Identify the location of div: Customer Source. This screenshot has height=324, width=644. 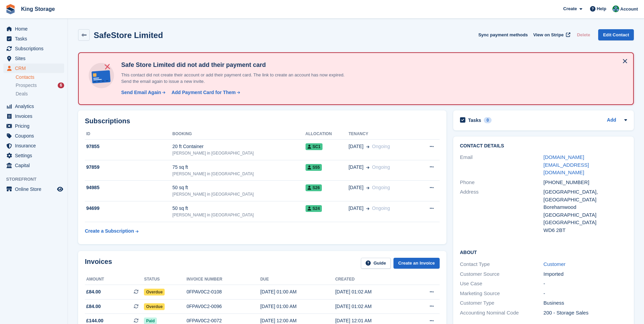
(502, 274).